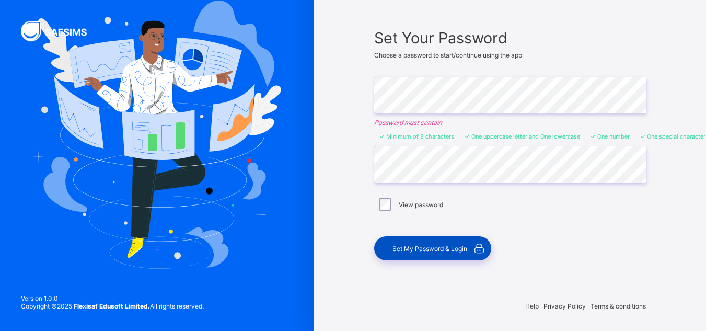 This screenshot has height=331, width=706. I want to click on span: Privacy Policy, so click(564, 306).